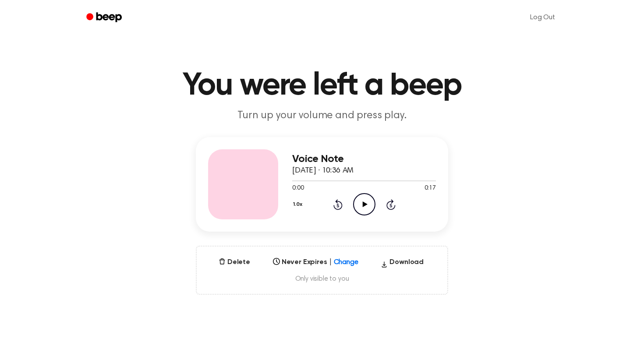 This screenshot has height=349, width=644. What do you see at coordinates (299, 205) in the screenshot?
I see `button: 1.0x` at bounding box center [299, 205].